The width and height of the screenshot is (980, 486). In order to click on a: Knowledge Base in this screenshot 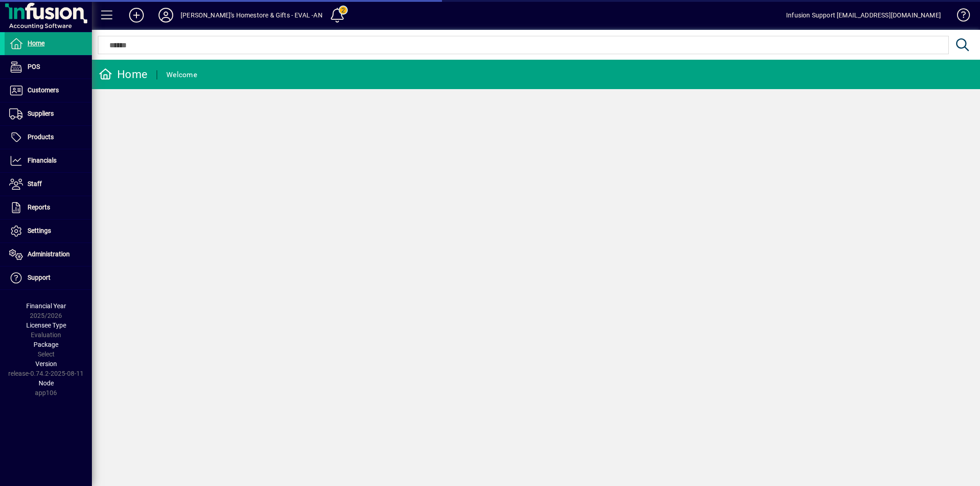, I will do `click(959, 16)`.